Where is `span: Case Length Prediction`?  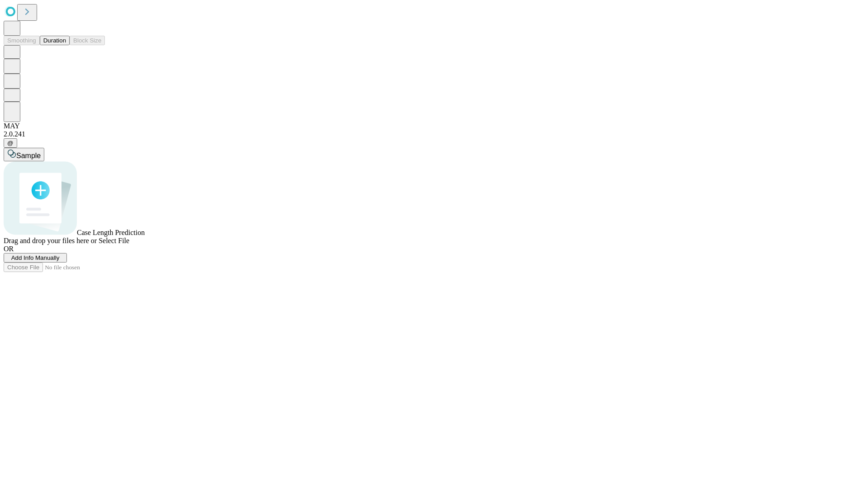 span: Case Length Prediction is located at coordinates (111, 233).